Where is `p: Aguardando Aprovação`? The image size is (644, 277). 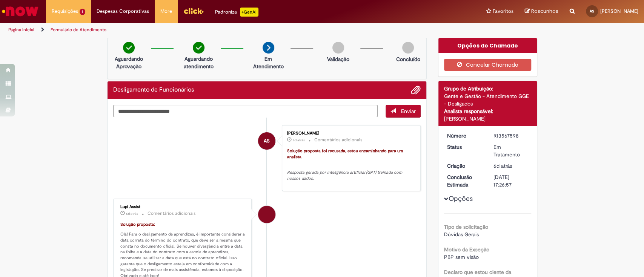 p: Aguardando Aprovação is located at coordinates (128, 63).